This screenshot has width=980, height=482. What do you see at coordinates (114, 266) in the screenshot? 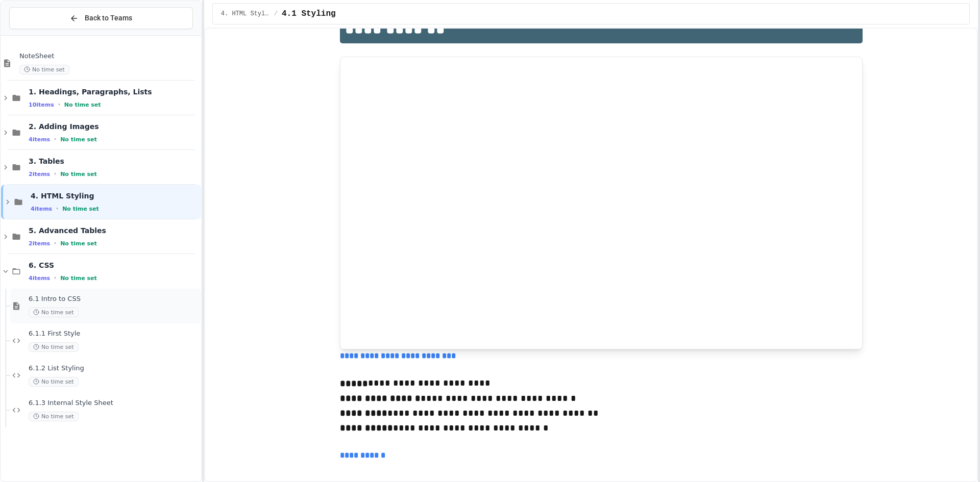
I see `span: 6. CSS` at bounding box center [114, 266].